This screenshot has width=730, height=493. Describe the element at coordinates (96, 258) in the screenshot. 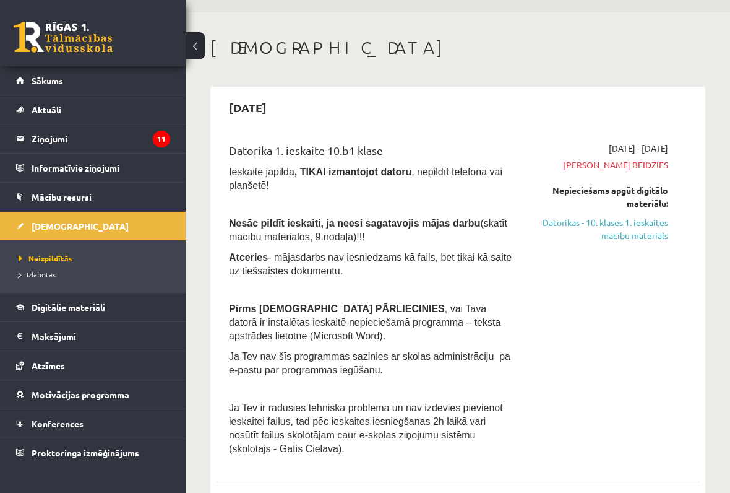

I see `a: Neizpildītās` at that location.